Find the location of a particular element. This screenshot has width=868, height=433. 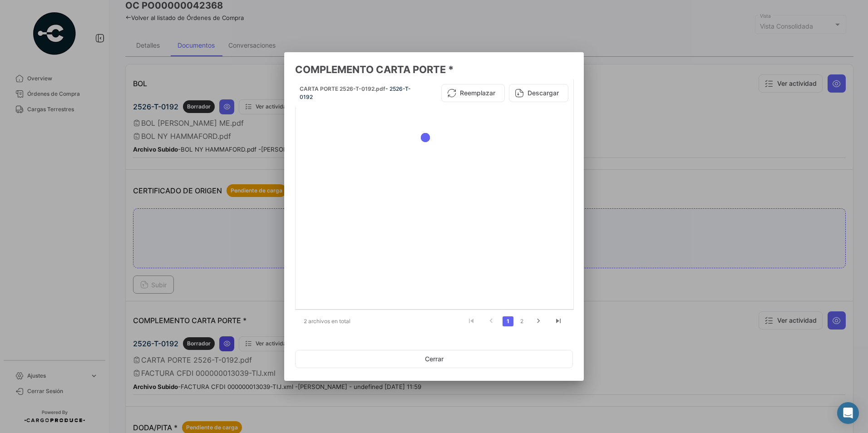

div: 2 archivos en total is located at coordinates (332, 321).